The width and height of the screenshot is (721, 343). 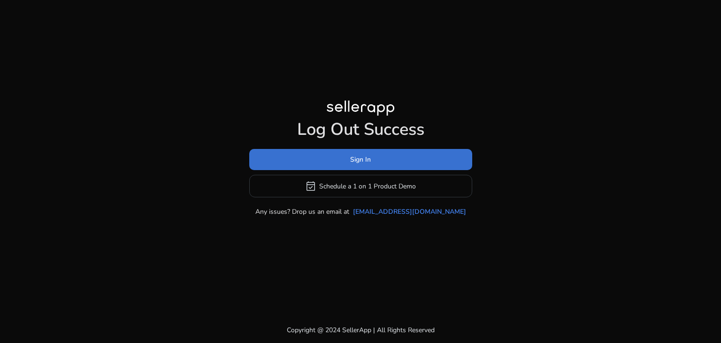 I want to click on button: Sign In, so click(x=361, y=159).